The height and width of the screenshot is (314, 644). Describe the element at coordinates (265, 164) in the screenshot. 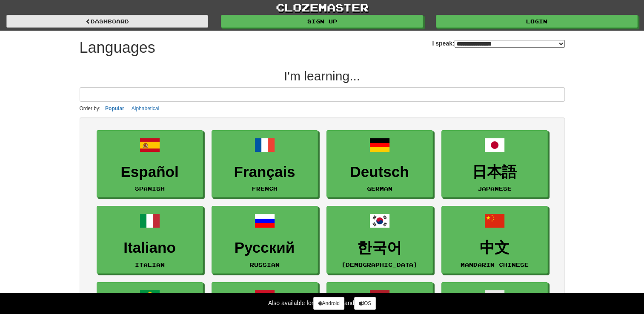

I see `a: FrançaisFrench` at that location.